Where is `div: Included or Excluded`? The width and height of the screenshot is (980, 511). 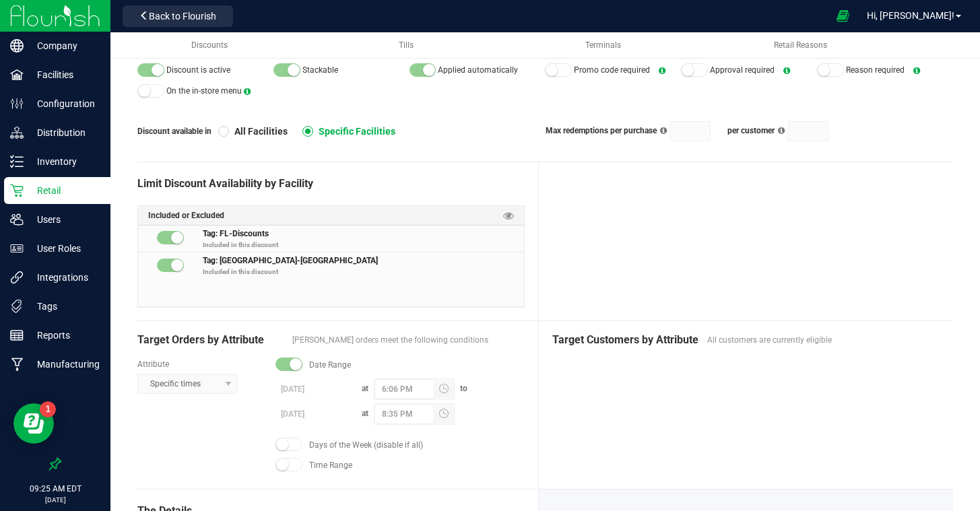
div: Included or Excluded is located at coordinates (331, 215).